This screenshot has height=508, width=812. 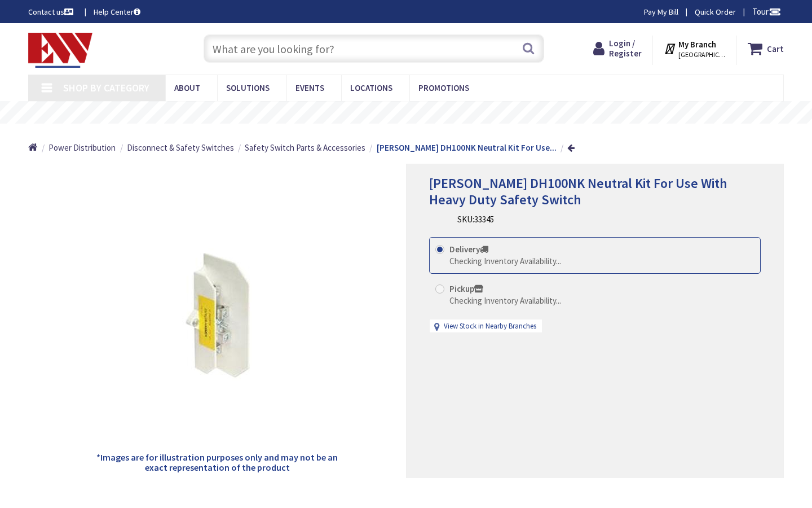 What do you see at coordinates (626, 48) in the screenshot?
I see `span: Login / Register` at bounding box center [626, 48].